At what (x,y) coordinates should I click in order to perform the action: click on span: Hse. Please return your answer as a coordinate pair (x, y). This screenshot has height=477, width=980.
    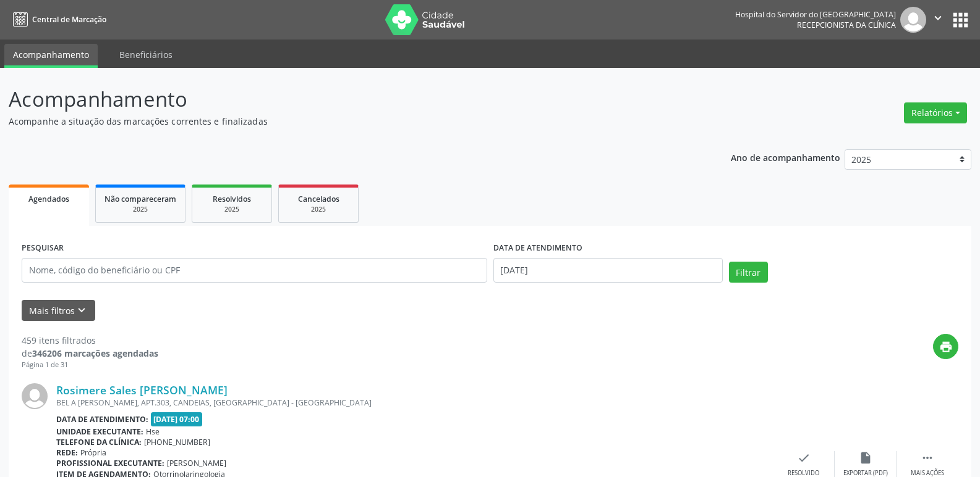
    Looking at the image, I should click on (153, 431).